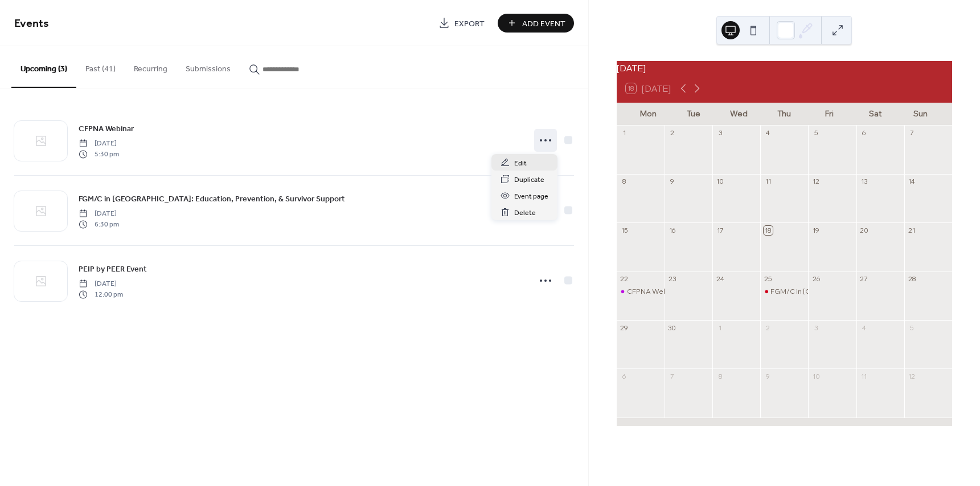  What do you see at coordinates (624, 327) in the screenshot?
I see `div: 29` at bounding box center [624, 327].